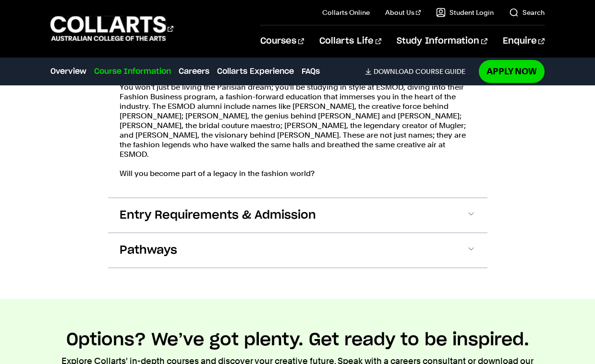  Describe the element at coordinates (442, 41) in the screenshot. I see `a: Study Information` at that location.